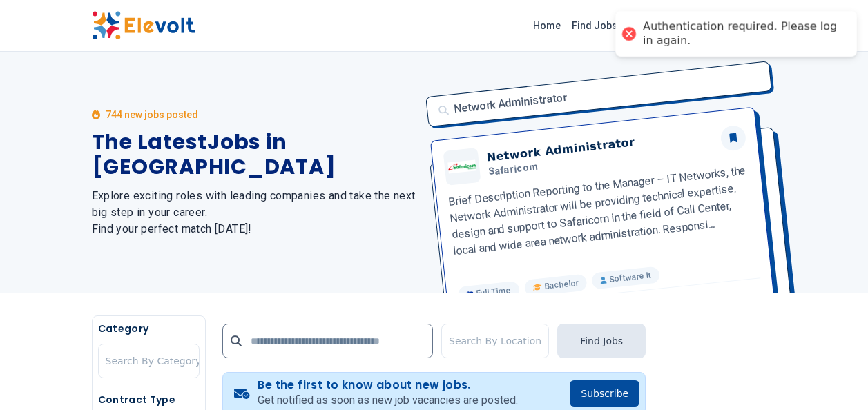 This screenshot has height=410, width=868. What do you see at coordinates (604, 393) in the screenshot?
I see `button: Subscribe` at bounding box center [604, 393].